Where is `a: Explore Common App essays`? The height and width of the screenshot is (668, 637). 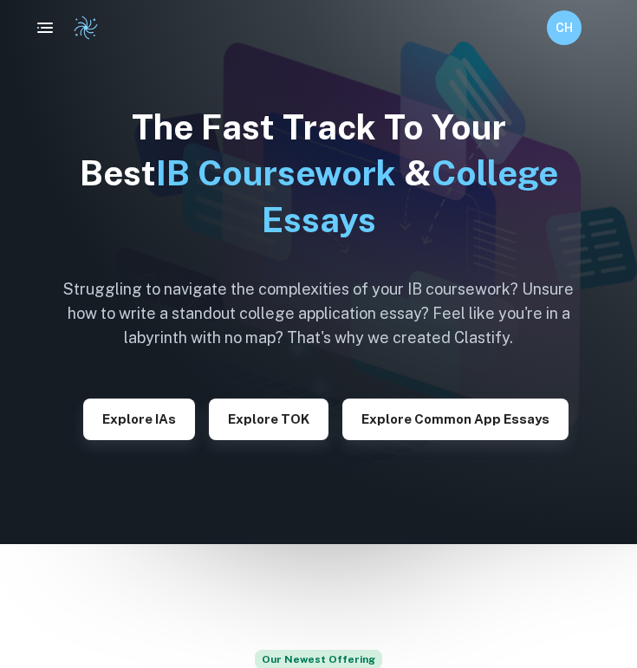
a: Explore Common App essays is located at coordinates (455, 418).